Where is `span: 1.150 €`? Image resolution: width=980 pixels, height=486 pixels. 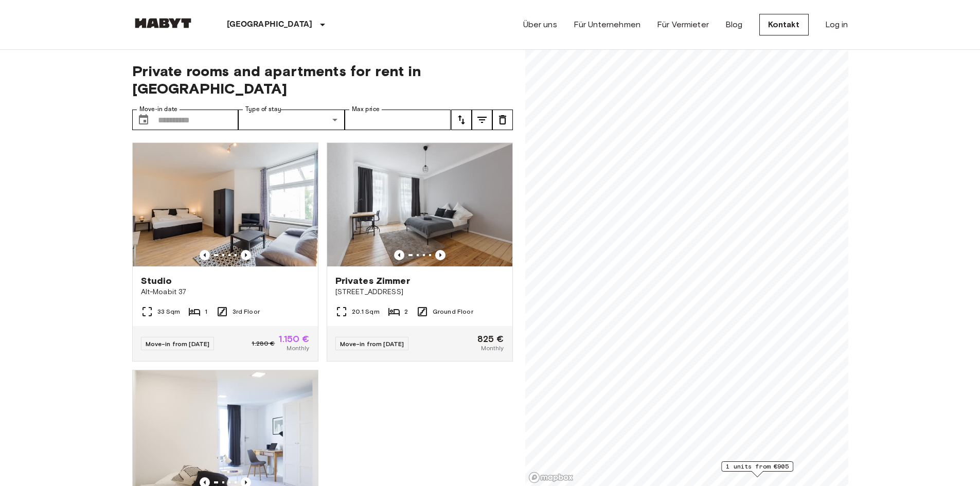 span: 1.150 € is located at coordinates (294, 339).